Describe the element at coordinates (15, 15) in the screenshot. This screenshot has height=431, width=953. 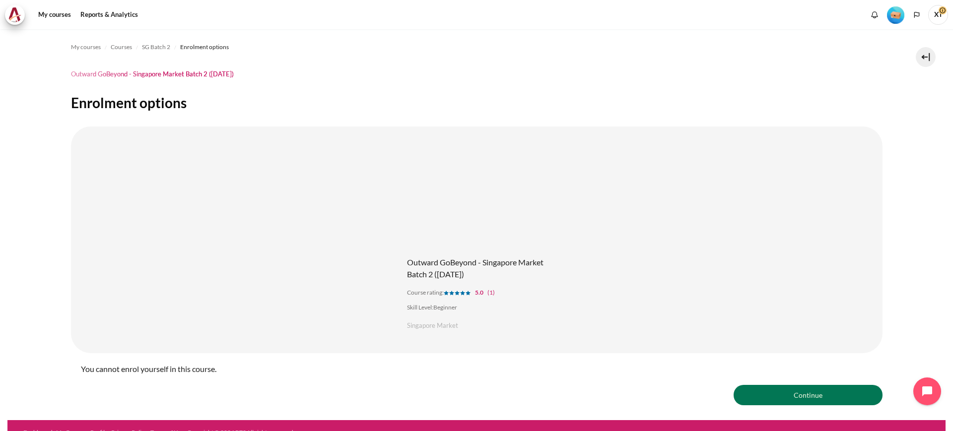
I see `img: Architeck` at that location.